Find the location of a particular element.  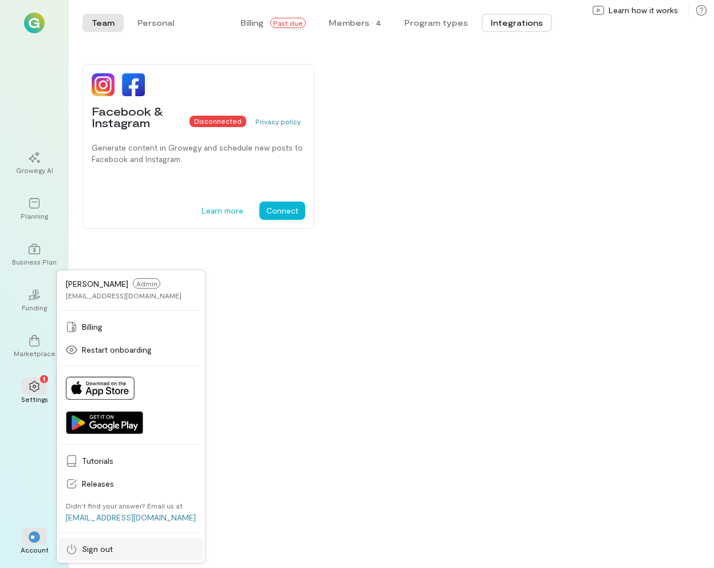

a: Privacy policy is located at coordinates (278, 121).